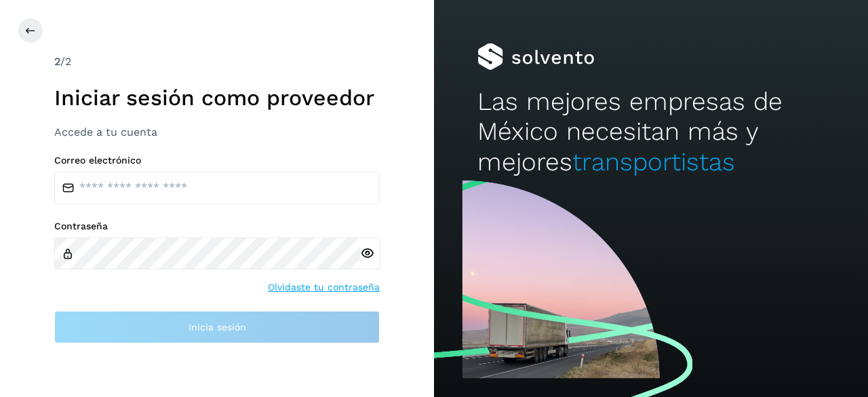  What do you see at coordinates (217, 226) in the screenshot?
I see `label: Contraseña` at bounding box center [217, 226].